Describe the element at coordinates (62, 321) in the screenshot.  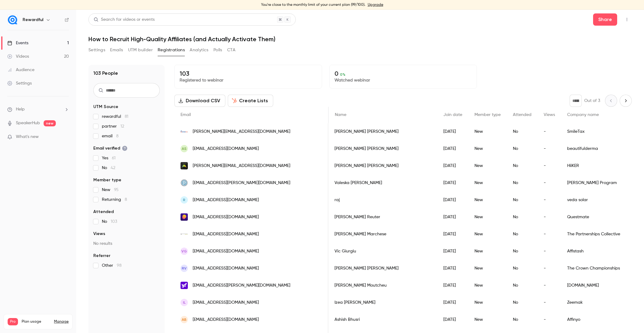
I see `a: Manage` at that location.